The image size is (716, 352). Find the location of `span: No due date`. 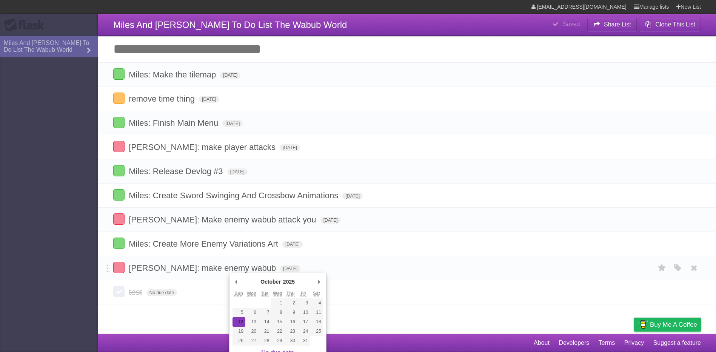

span: No due date is located at coordinates (161, 292).